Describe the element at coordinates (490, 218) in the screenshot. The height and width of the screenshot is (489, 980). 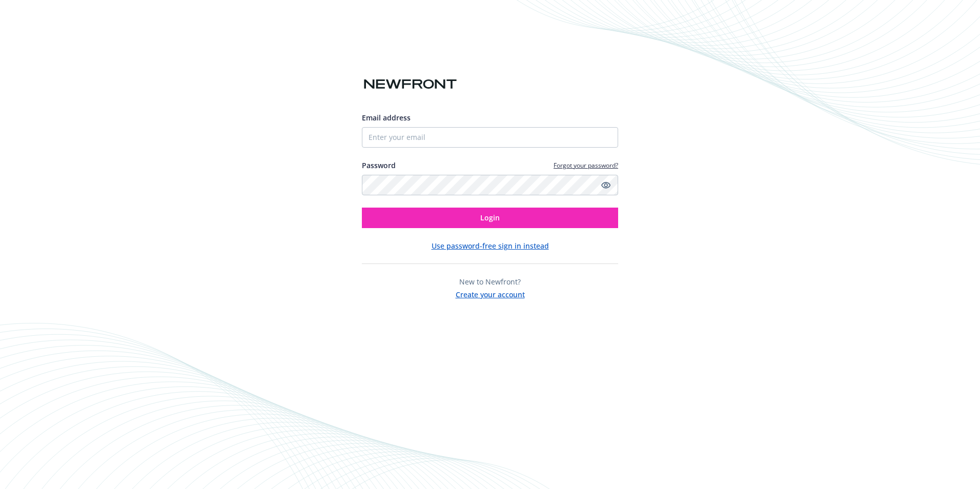
I see `button: Login` at that location.